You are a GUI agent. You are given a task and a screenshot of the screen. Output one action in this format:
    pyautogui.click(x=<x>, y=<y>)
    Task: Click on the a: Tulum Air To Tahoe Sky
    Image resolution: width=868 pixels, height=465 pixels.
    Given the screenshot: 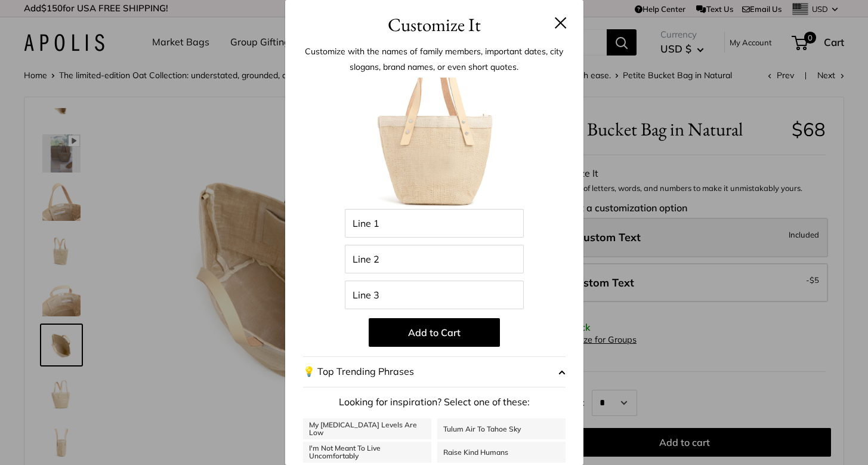 What is the action you would take?
    pyautogui.click(x=501, y=429)
    